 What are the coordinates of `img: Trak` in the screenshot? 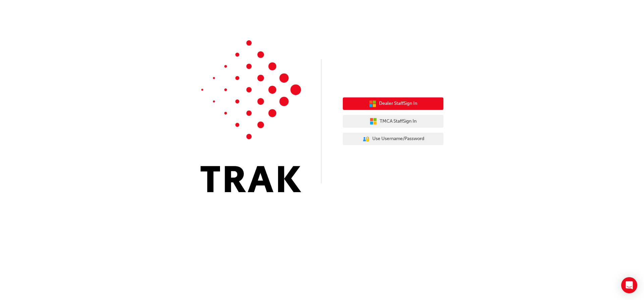 It's located at (251, 116).